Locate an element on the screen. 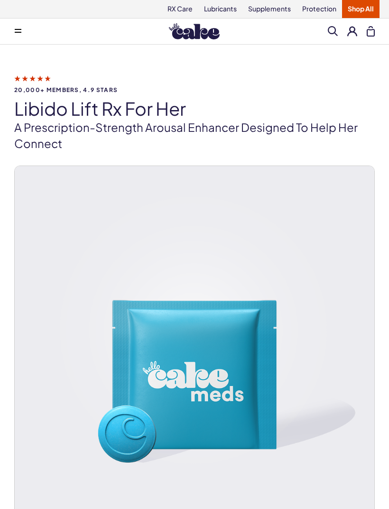 This screenshot has width=389, height=509. p: A prescription-strength arousal enhancer designed to help her connect is located at coordinates (195, 135).